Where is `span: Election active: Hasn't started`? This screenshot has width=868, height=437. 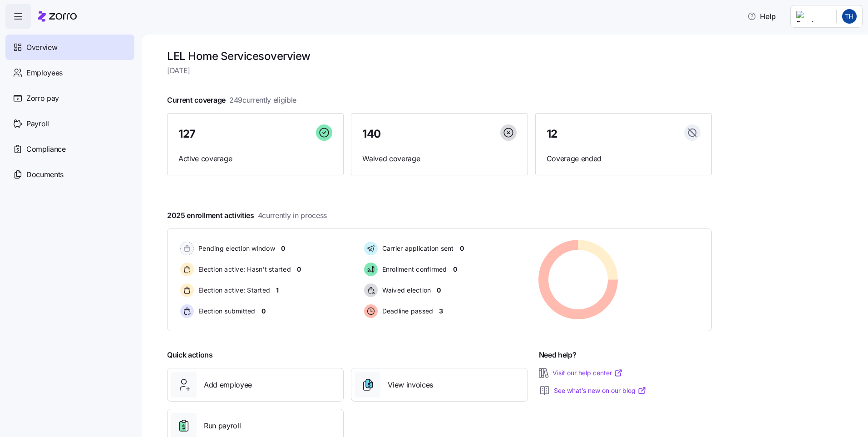 span: Election active: Hasn't started is located at coordinates (243, 269).